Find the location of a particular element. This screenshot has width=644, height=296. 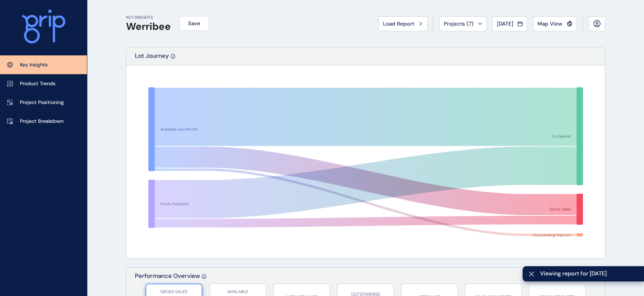

button: Map View is located at coordinates (555, 24).